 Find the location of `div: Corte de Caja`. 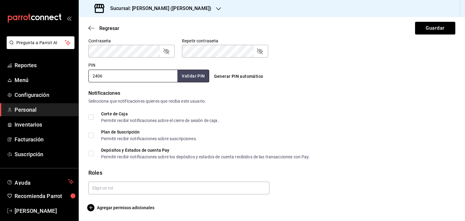

div: Corte de Caja is located at coordinates (160, 114).